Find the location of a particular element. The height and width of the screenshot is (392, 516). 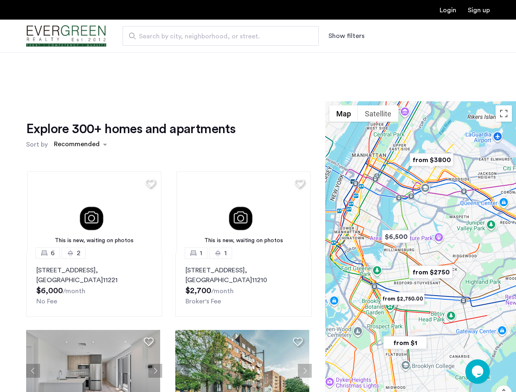

div: Recommended is located at coordinates (76, 145).